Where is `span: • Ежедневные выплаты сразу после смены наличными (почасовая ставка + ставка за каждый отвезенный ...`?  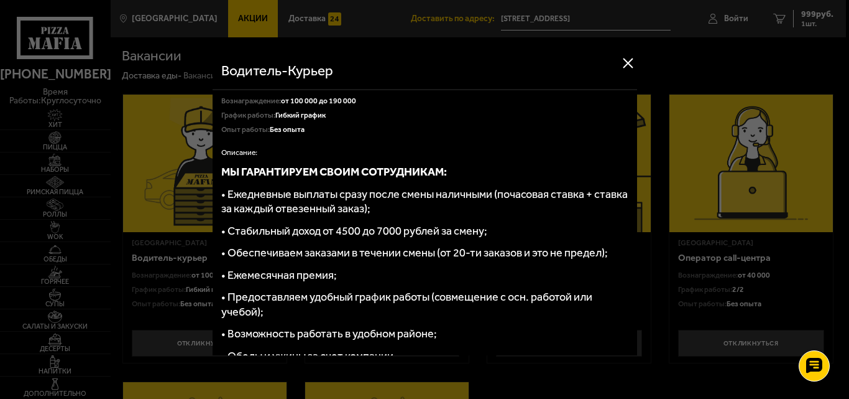
span: • Ежедневные выплаты сразу после смены наличными (почасовая ставка + ставка за каждый отвезенный ... is located at coordinates (425, 201).